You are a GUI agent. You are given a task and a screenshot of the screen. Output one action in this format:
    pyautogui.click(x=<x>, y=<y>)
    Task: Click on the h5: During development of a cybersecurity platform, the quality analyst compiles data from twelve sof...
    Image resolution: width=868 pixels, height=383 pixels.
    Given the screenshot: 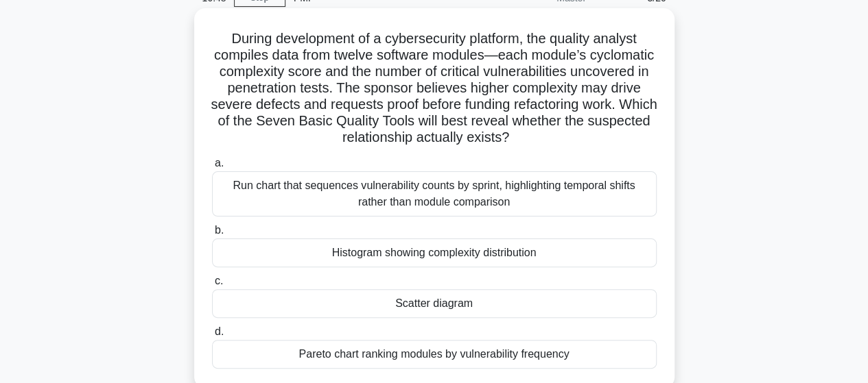 What is the action you would take?
    pyautogui.click(x=434, y=89)
    